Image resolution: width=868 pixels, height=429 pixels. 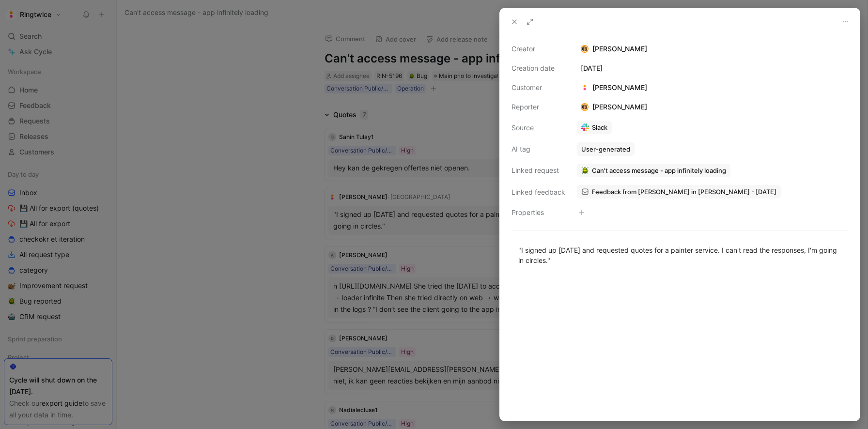 What do you see at coordinates (538, 193) in the screenshot?
I see `div: Linked feedback` at bounding box center [538, 193].